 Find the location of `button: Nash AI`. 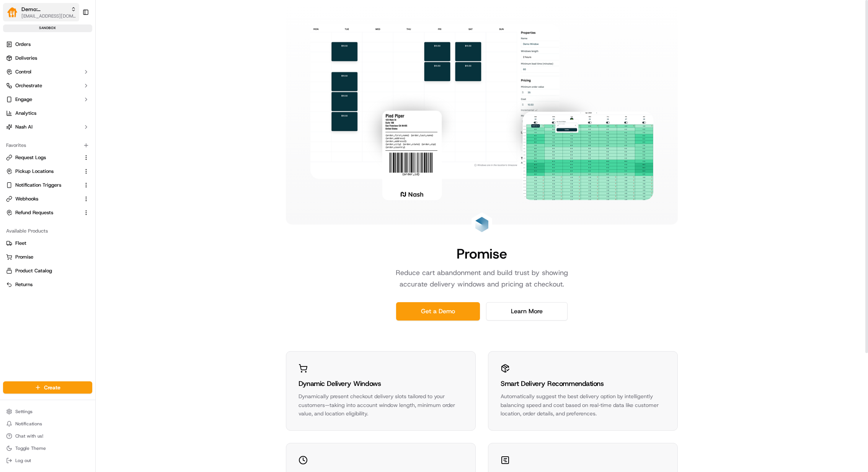

button: Nash AI is located at coordinates (48, 127).